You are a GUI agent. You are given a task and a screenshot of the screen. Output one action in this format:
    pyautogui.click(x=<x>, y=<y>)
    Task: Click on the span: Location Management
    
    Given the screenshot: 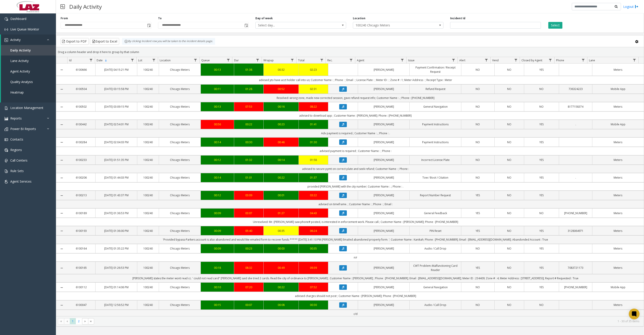 What is the action you would take?
    pyautogui.click(x=27, y=107)
    